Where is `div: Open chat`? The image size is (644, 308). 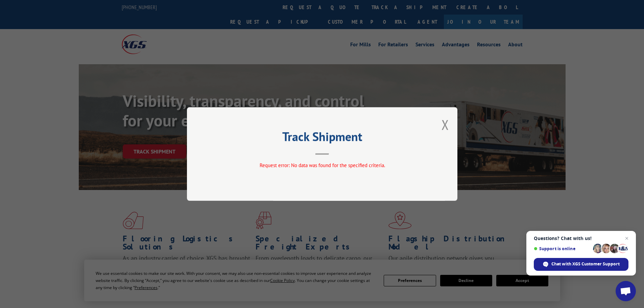
div: Open chat is located at coordinates (625, 291).